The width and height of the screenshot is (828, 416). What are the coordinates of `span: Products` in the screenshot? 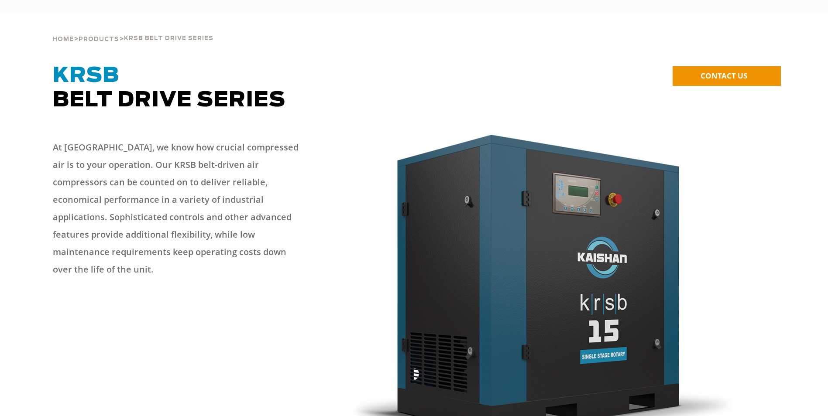 It's located at (99, 39).